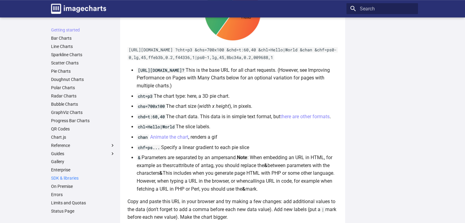  What do you see at coordinates (237, 117) in the screenshot?
I see `li: The chart data. This data is in simple text format, but .` at bounding box center [237, 117].